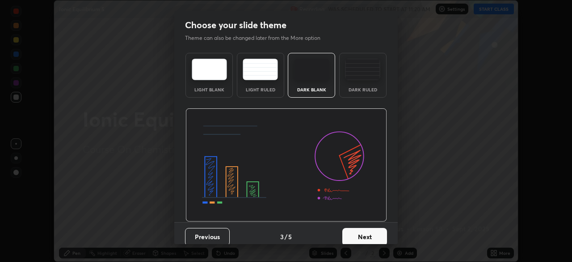  Describe the element at coordinates (209, 69) in the screenshot. I see `img: lightTheme.e5ed3b09.svg` at that location.